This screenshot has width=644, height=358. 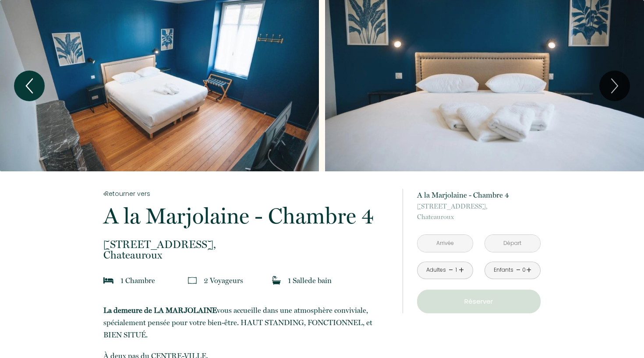 What do you see at coordinates (248, 323) in the screenshot?
I see `p: vous accueille dans une atmosphère conviviale, spécialement pensée pour votre bien-être. HAUT STA...` at bounding box center [248, 323].